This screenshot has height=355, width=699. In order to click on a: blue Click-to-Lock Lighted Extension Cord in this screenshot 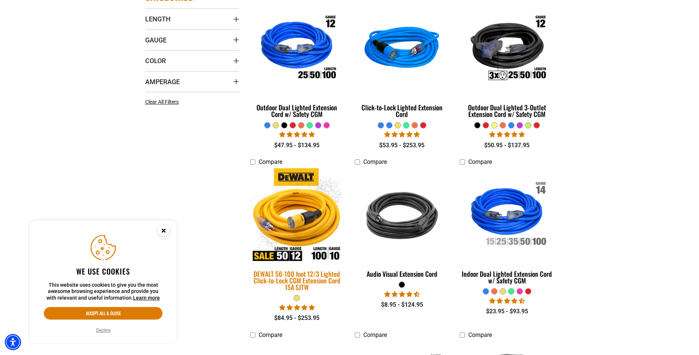, I will do `click(402, 62)`.